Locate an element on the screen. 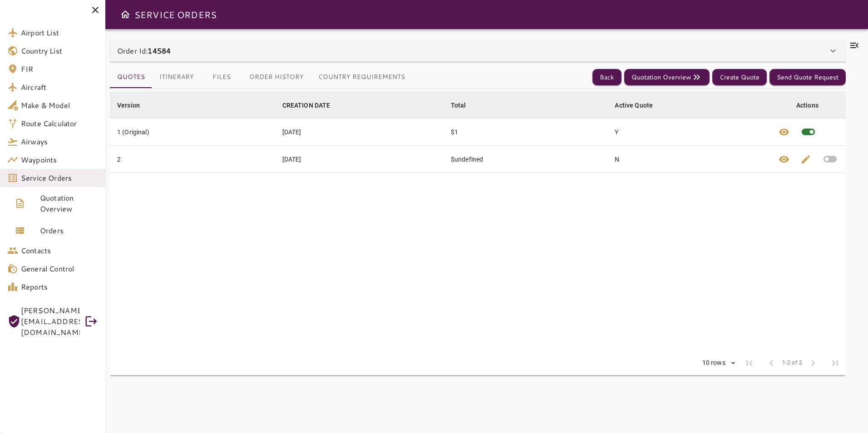 The width and height of the screenshot is (868, 433). button: Itinerary is located at coordinates (176, 77).